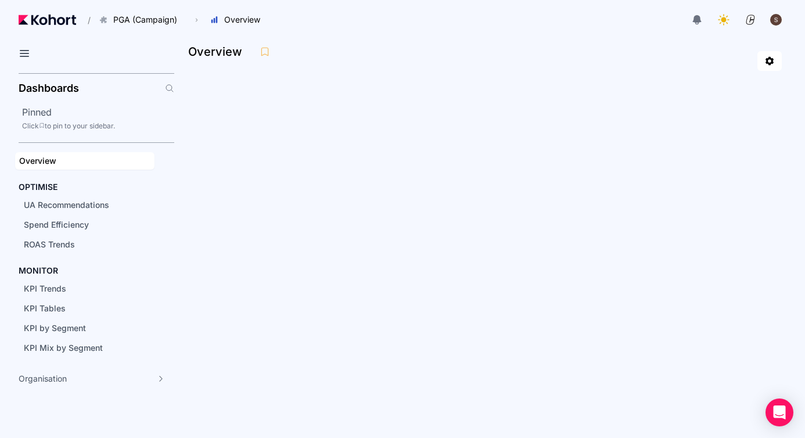  I want to click on a: KPI by Segment, so click(87, 328).